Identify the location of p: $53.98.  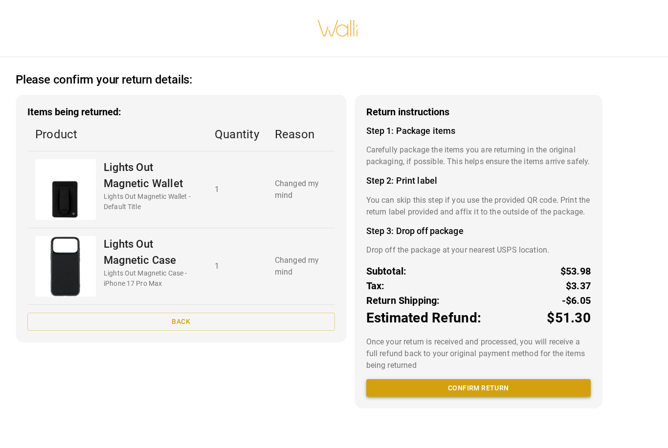
(575, 271).